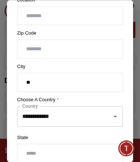  What do you see at coordinates (70, 67) in the screenshot?
I see `label: City` at bounding box center [70, 67].